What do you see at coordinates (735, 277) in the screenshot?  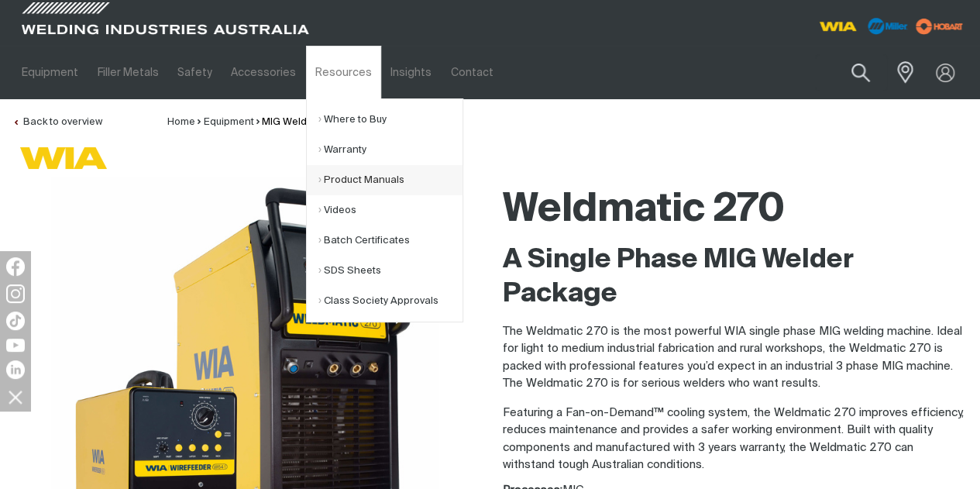 I see `h2: A Single Phase MIG Welder Package` at bounding box center [735, 277].